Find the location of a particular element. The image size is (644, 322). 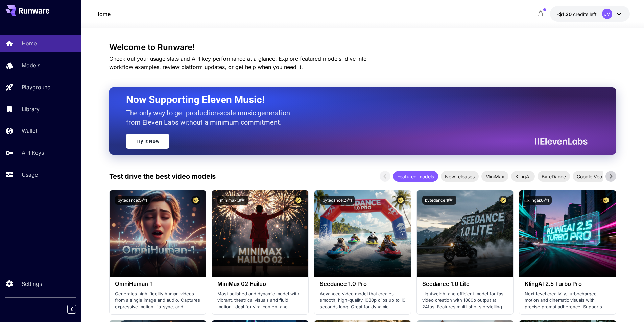

div: JM is located at coordinates (607, 14).